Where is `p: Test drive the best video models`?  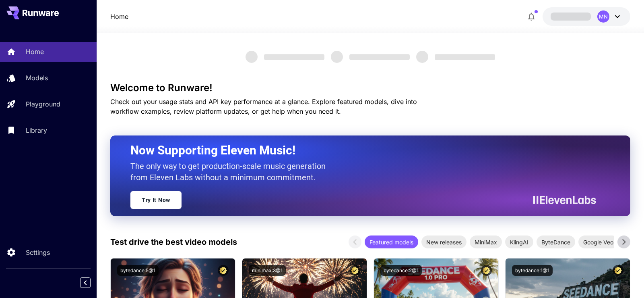
p: Test drive the best video models is located at coordinates (173, 242).